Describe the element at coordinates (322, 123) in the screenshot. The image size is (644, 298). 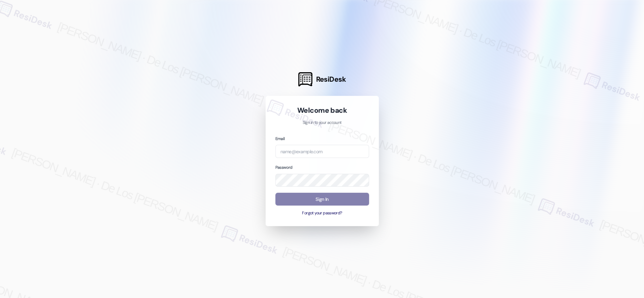
I see `p: Sign in to your account` at that location.